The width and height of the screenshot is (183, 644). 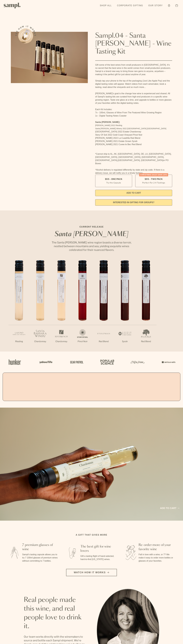 What do you see at coordinates (40, 547) in the screenshot?
I see `h3: 7 premium glasses of wine` at bounding box center [40, 547].